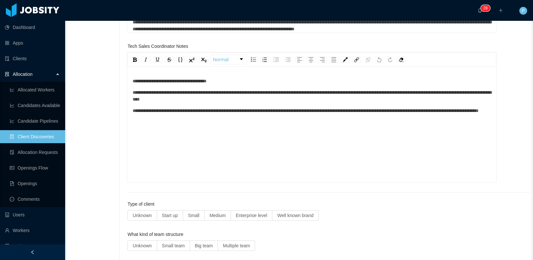 The image size is (533, 260). What do you see at coordinates (368, 60) in the screenshot?
I see `div: Unlink` at bounding box center [368, 60].